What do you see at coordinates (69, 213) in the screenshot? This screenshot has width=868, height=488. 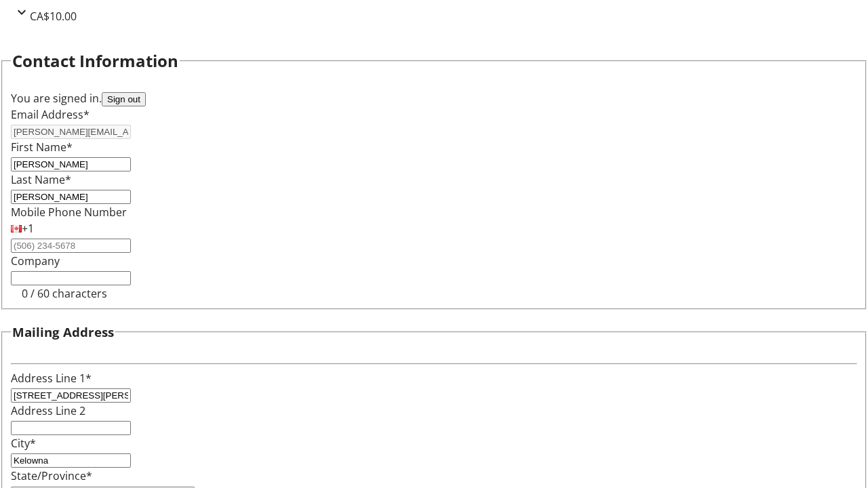 I see `label: Mobile Phone Number` at bounding box center [69, 213].